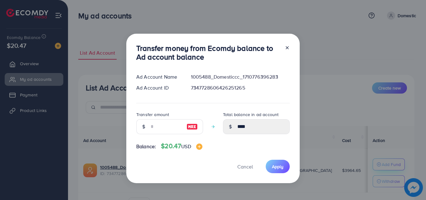 The width and height of the screenshot is (426, 200). Describe the element at coordinates (208, 53) in the screenshot. I see `h3: Transfer money from Ecomdy balance to Ad account balance` at that location.